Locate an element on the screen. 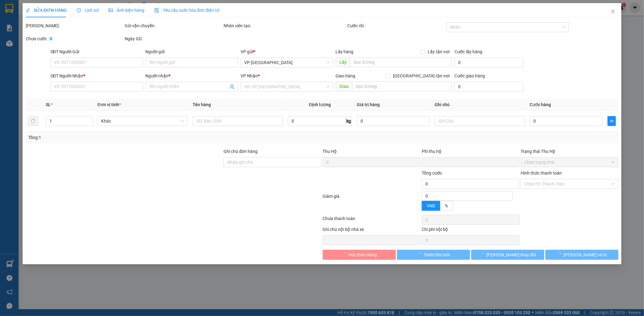  span: Lịch sử is located at coordinates (88, 10).